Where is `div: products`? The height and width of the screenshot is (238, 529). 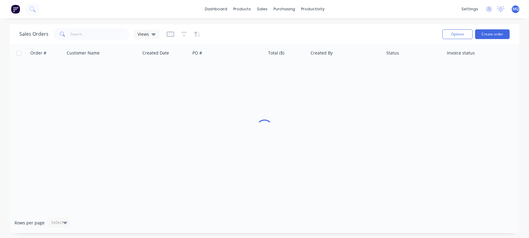 div: products is located at coordinates (242, 9).